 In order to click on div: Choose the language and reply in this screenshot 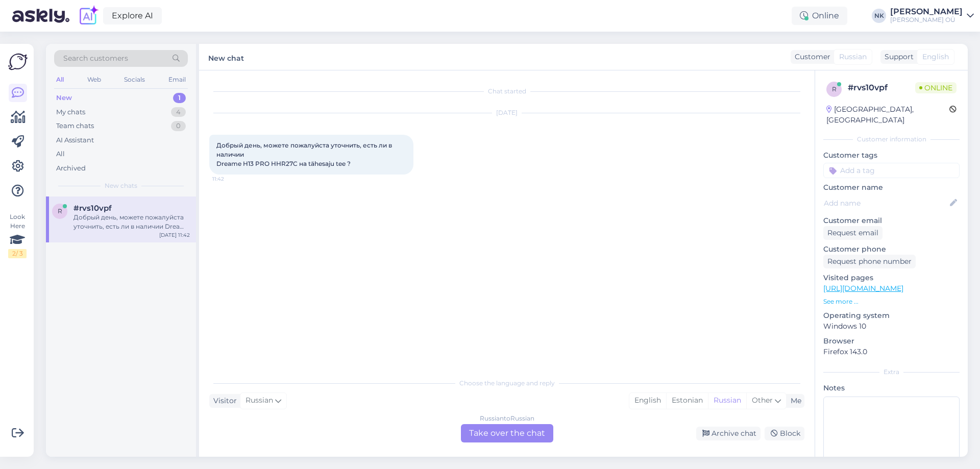, I will do `click(507, 384)`.